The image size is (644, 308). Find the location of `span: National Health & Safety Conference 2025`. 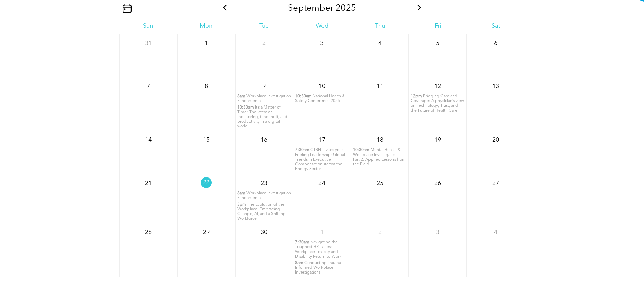

span: National Health & Safety Conference 2025 is located at coordinates (320, 99).